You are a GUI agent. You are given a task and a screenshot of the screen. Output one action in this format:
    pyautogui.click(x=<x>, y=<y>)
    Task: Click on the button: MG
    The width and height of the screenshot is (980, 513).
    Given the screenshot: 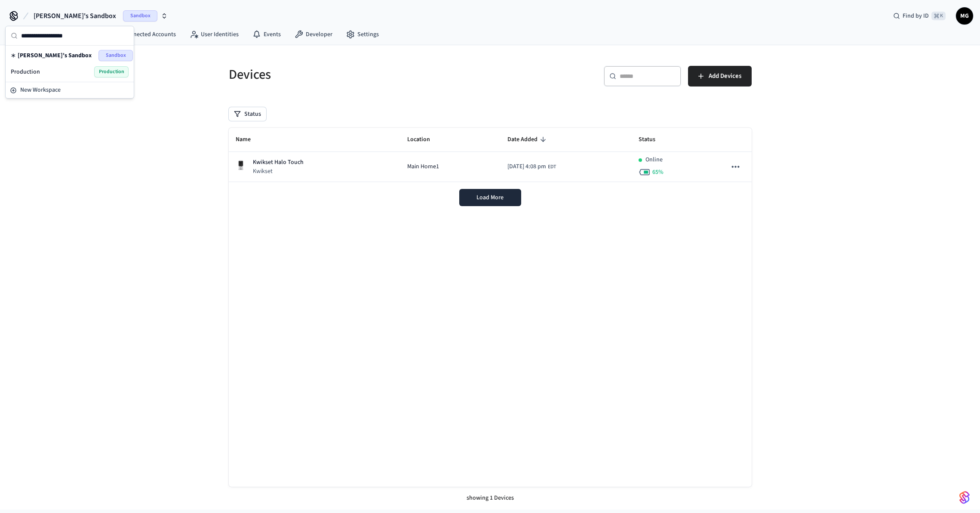 What is the action you would take?
    pyautogui.click(x=964, y=16)
    